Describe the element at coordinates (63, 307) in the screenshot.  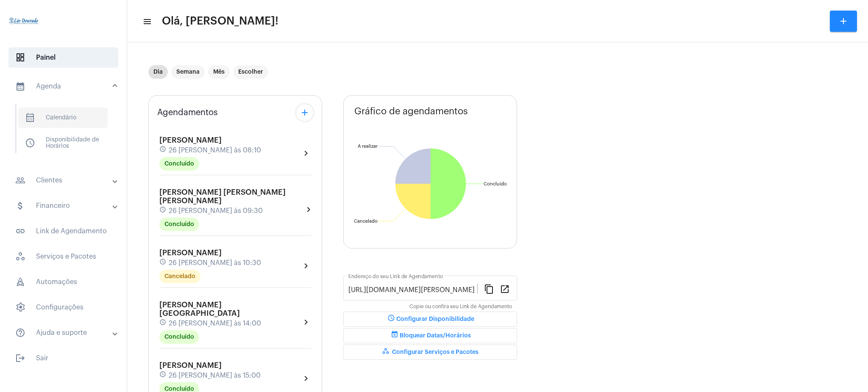
I see `span: Configurações` at that location.